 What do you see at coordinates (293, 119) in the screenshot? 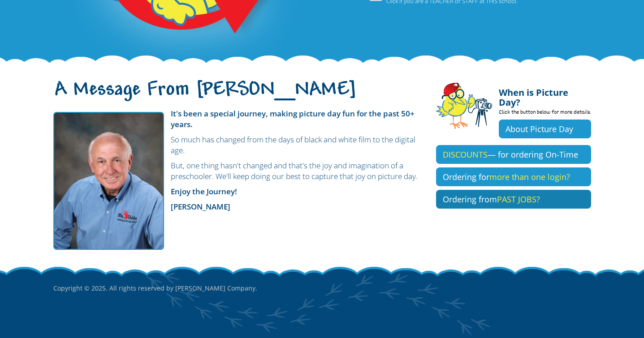
I see `strong: It's been a special journey, making picture day fun for the past 50+ years.` at bounding box center [293, 119].